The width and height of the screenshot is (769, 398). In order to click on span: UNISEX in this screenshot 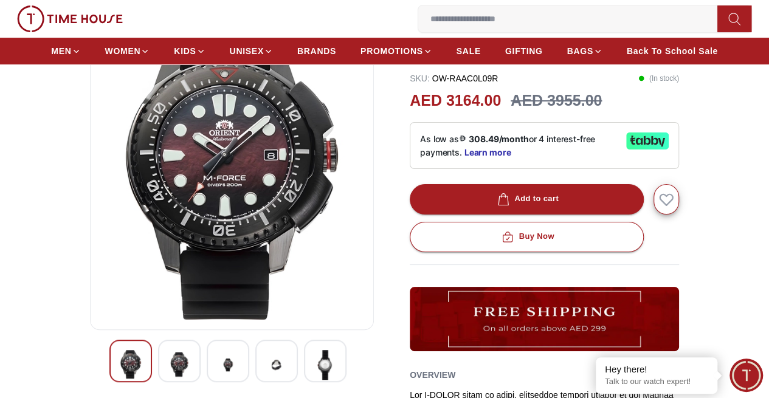, I will do `click(247, 51)`.